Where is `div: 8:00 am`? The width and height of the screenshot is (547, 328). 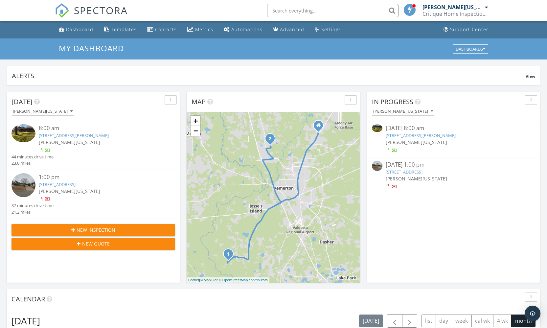 div: 8:00 am is located at coordinates (100, 128).